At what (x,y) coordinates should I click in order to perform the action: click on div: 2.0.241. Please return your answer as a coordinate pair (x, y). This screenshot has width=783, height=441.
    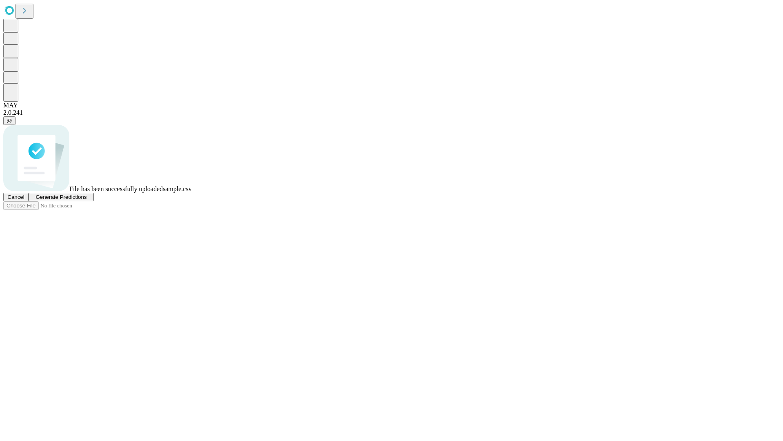
    Looking at the image, I should click on (392, 113).